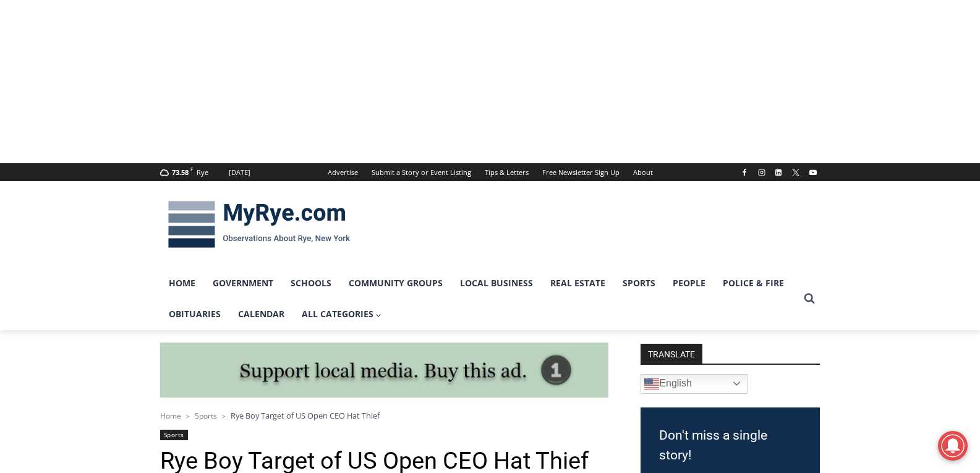 The image size is (980, 473). Describe the element at coordinates (342, 314) in the screenshot. I see `span: All Categories` at that location.